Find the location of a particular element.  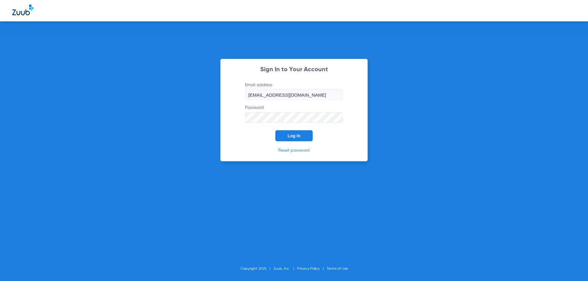

input: Password is located at coordinates (294, 118).